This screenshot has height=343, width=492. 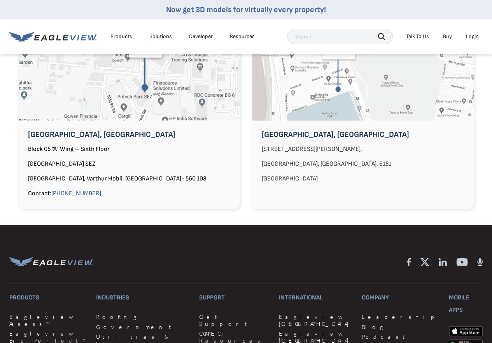 What do you see at coordinates (473, 37) in the screenshot?
I see `div: Login` at bounding box center [473, 37].